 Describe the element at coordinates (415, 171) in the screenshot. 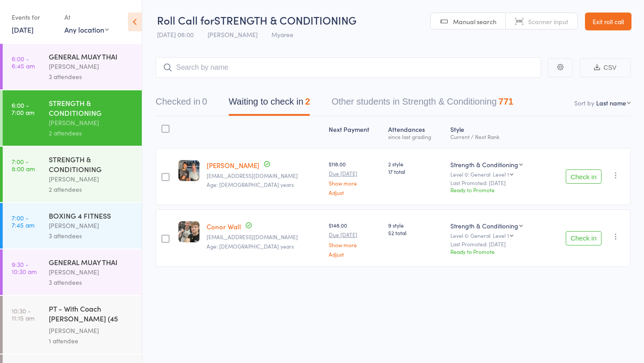

I see `span: 17 total` at that location.